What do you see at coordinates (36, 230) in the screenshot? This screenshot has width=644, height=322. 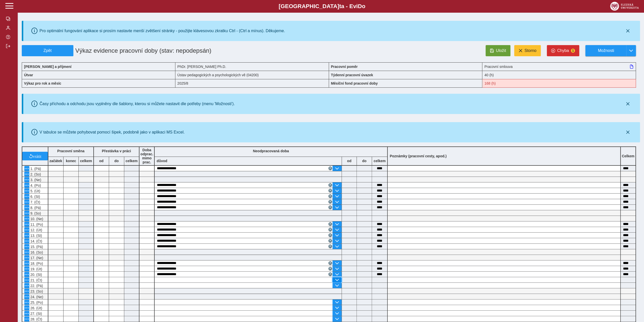 I see `span: 12. (Út)` at bounding box center [36, 230].